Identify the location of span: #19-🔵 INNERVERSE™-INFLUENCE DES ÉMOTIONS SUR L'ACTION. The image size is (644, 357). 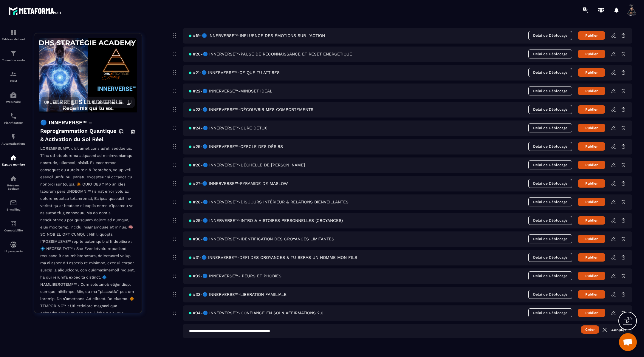
(257, 35).